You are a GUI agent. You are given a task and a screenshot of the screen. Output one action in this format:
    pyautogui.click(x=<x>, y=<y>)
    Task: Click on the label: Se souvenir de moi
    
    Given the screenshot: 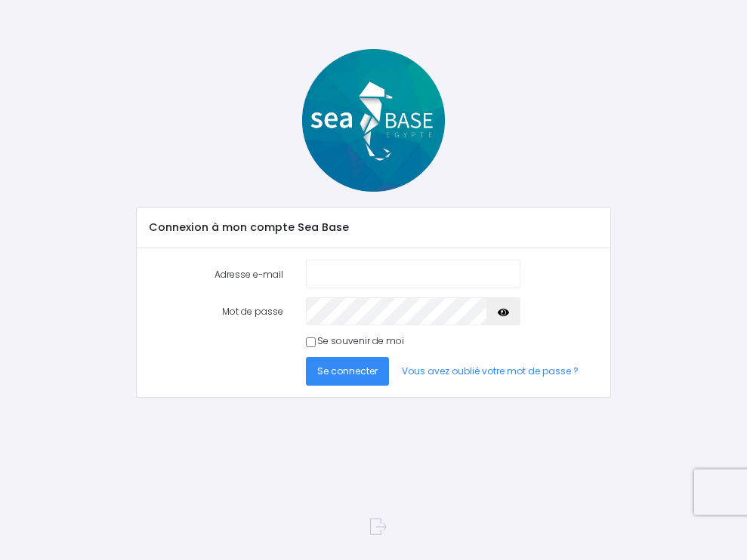 What is the action you would take?
    pyautogui.click(x=360, y=341)
    